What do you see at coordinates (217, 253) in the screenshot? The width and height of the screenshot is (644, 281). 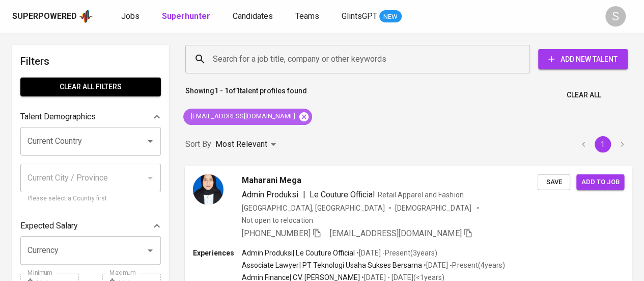 I see `p: Experiences` at bounding box center [217, 253].